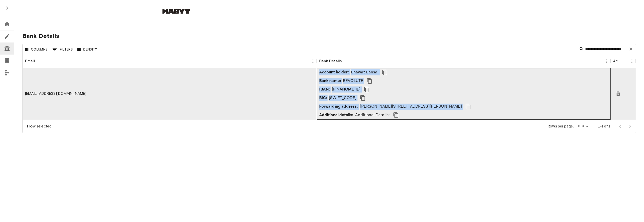  What do you see at coordinates (334, 72) in the screenshot?
I see `p: Account holder:` at bounding box center [334, 72].